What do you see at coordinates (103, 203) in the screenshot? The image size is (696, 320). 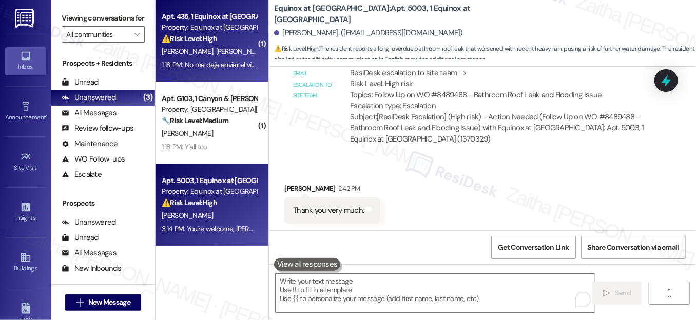 I see `div: Prospects` at bounding box center [103, 203].